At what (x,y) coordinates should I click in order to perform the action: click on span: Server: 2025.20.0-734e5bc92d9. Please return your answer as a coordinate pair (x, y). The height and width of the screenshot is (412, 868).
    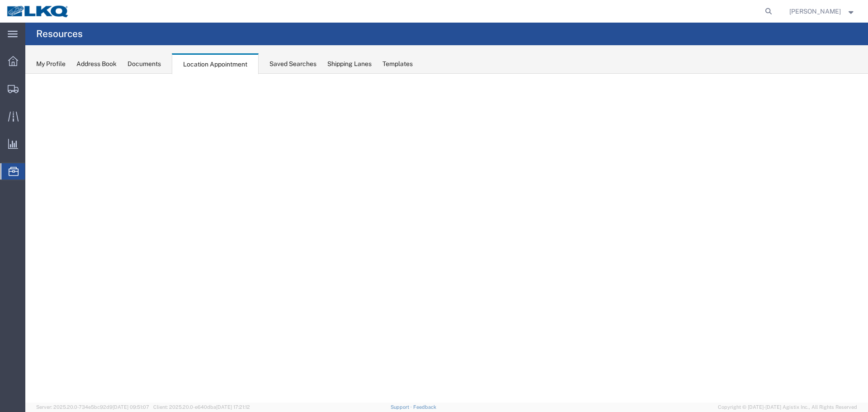
    Looking at the image, I should click on (92, 407).